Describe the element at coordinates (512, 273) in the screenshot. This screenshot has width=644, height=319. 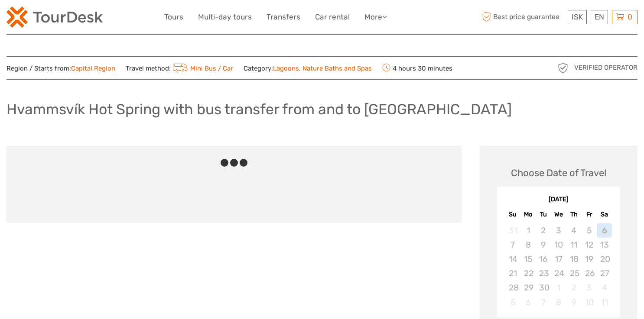
I see `div: Not available Sunday, September 21st, 2025` at that location.